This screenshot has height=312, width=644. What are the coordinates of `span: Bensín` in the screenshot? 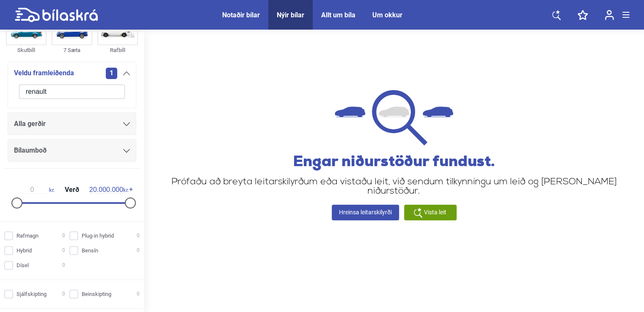 It's located at (90, 250).